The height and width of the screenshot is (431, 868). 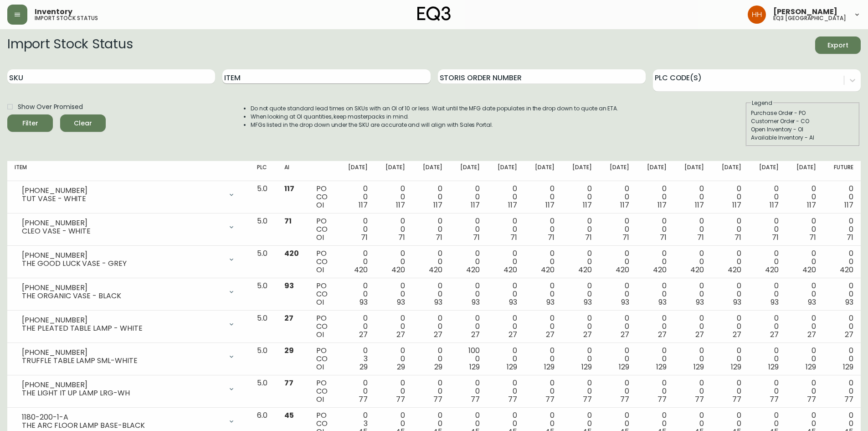 What do you see at coordinates (122, 426) in the screenshot?
I see `div: THE ARC FLOOR LAMP BASE-BLACK` at bounding box center [122, 426].